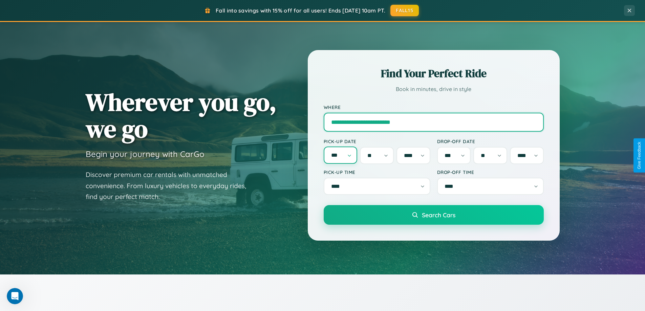 The image size is (645, 311). Describe the element at coordinates (490, 172) in the screenshot. I see `label: Drop-off Time` at that location.